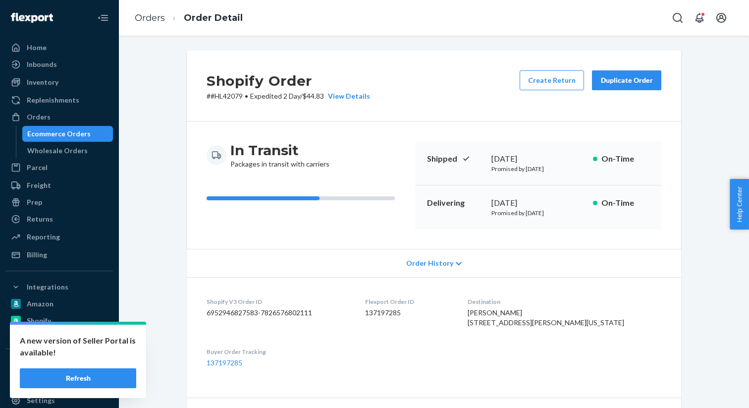 The height and width of the screenshot is (408, 749). What do you see at coordinates (288, 81) in the screenshot?
I see `h2: Shopify Order` at bounding box center [288, 81].